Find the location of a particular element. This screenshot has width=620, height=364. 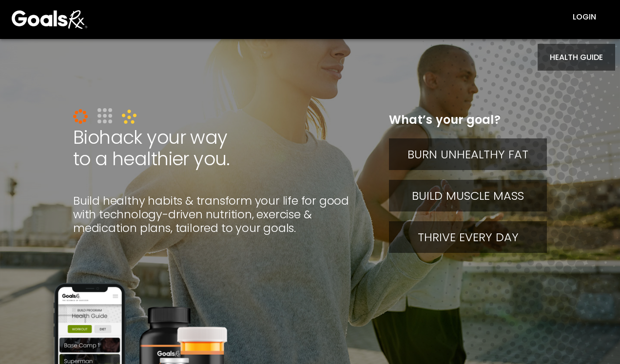

img: thrive-icon.4f055b23.png is located at coordinates (129, 116).